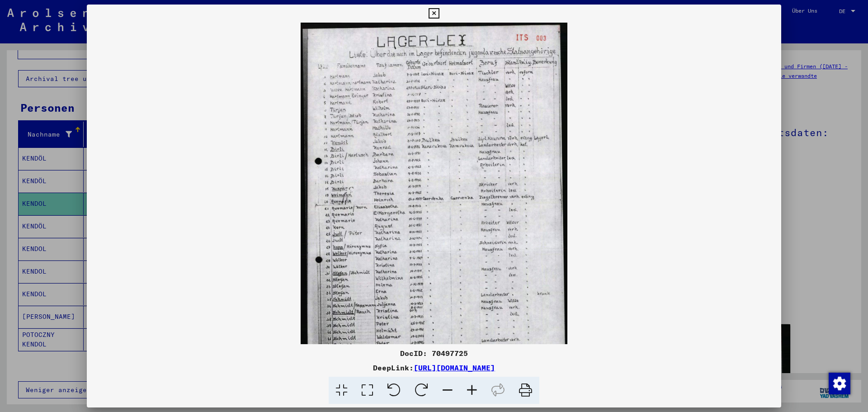 The image size is (868, 412). What do you see at coordinates (434, 354) in the screenshot?
I see `div: DocID: 70497725` at bounding box center [434, 354].